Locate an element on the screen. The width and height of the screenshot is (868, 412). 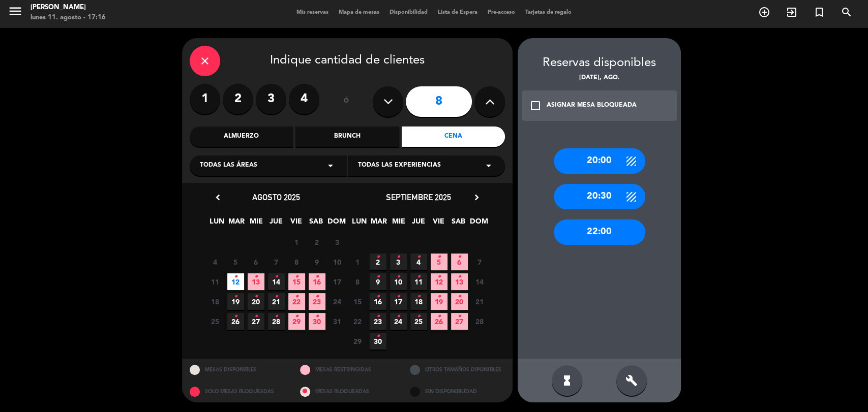
span: SAB is located at coordinates (458, 224).